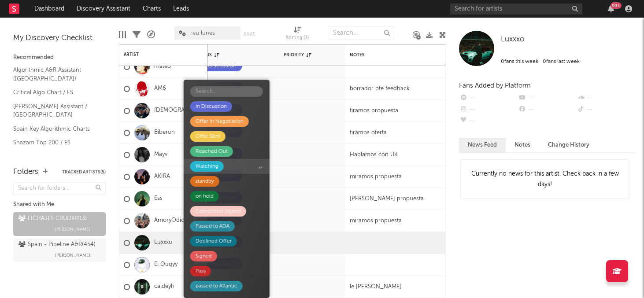  What do you see at coordinates (158, 198) in the screenshot?
I see `a: Ess` at bounding box center [158, 198].